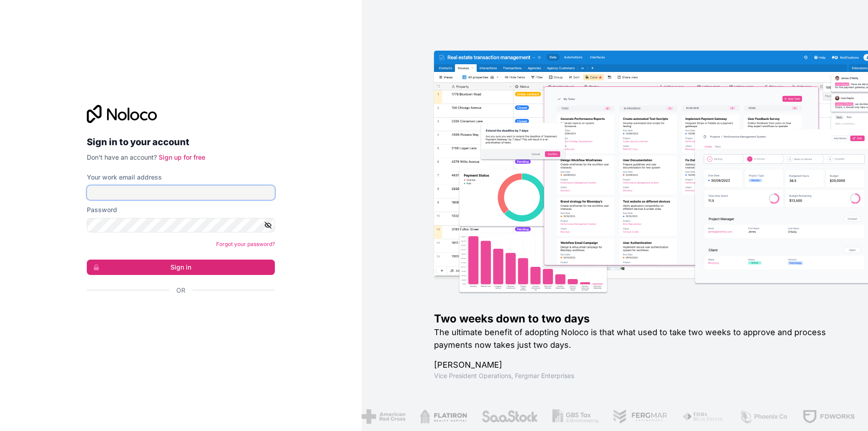 The image size is (868, 431). Describe the element at coordinates (510, 416) in the screenshot. I see `img: /assets/saastock-C6Zbiodz.png` at that location.